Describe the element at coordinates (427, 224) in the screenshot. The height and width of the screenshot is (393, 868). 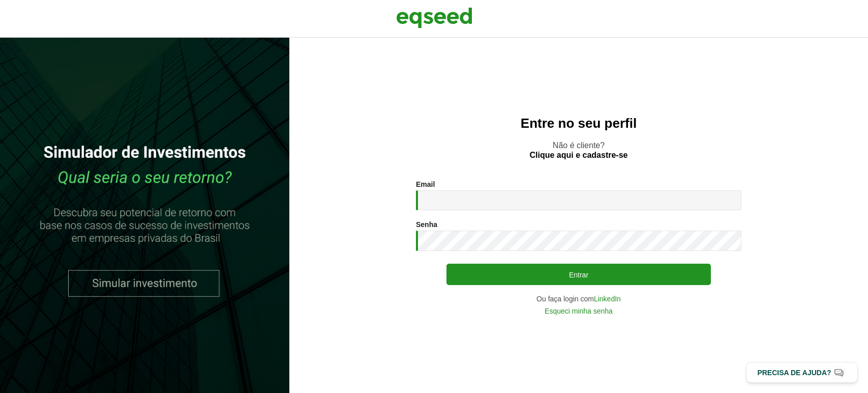
I see `label: Senha` at that location.